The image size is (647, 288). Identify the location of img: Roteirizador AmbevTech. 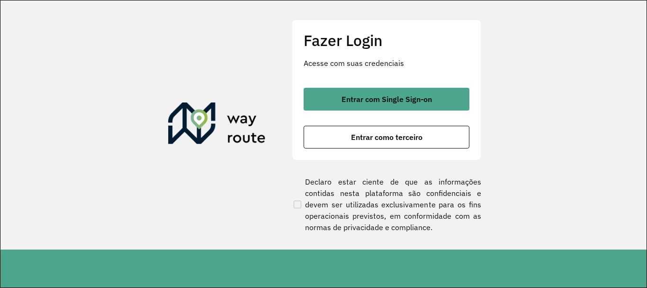
(217, 125).